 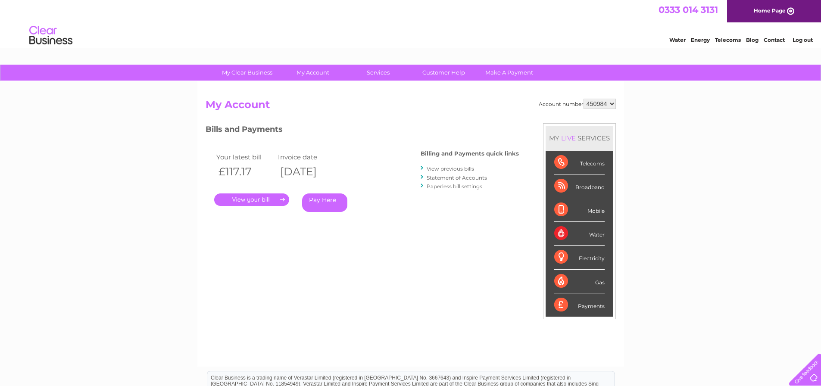 I want to click on div: Gas, so click(x=579, y=281).